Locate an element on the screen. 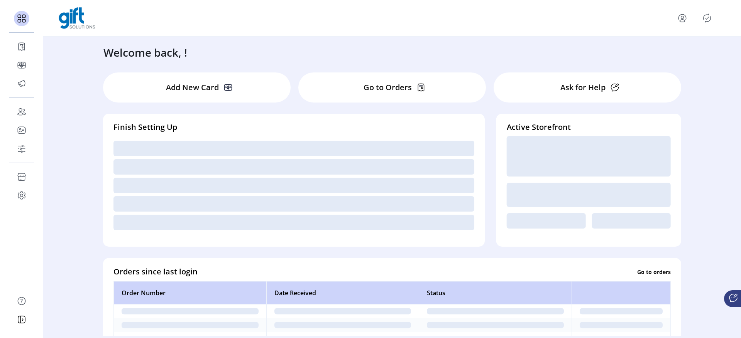  th: Status is located at coordinates (495, 293).